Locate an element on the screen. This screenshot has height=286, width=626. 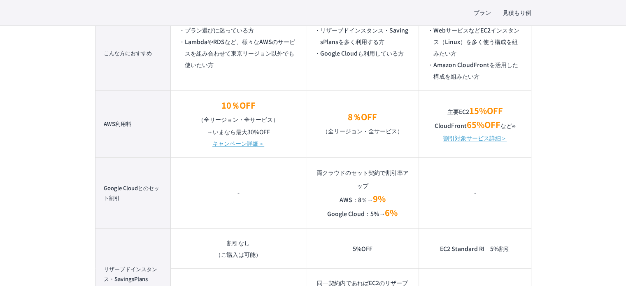
th: AWS利用料 is located at coordinates (133, 123).